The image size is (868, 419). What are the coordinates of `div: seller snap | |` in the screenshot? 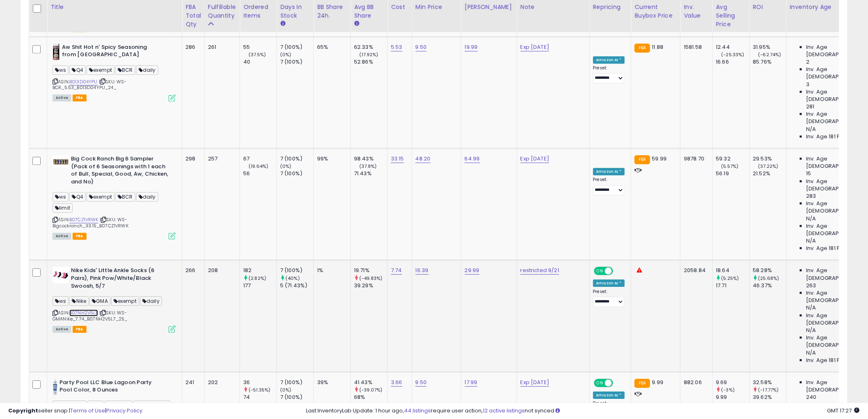 It's located at (75, 411).